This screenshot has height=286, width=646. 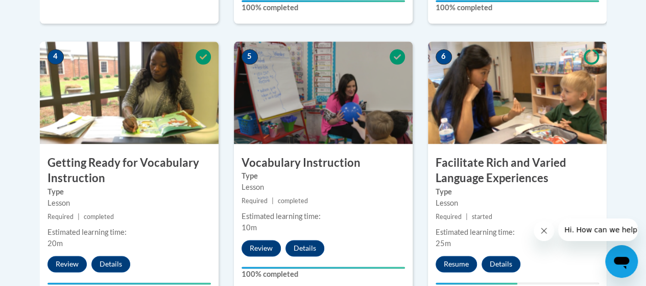 I want to click on h3: Vocabulary Instruction, so click(x=323, y=162).